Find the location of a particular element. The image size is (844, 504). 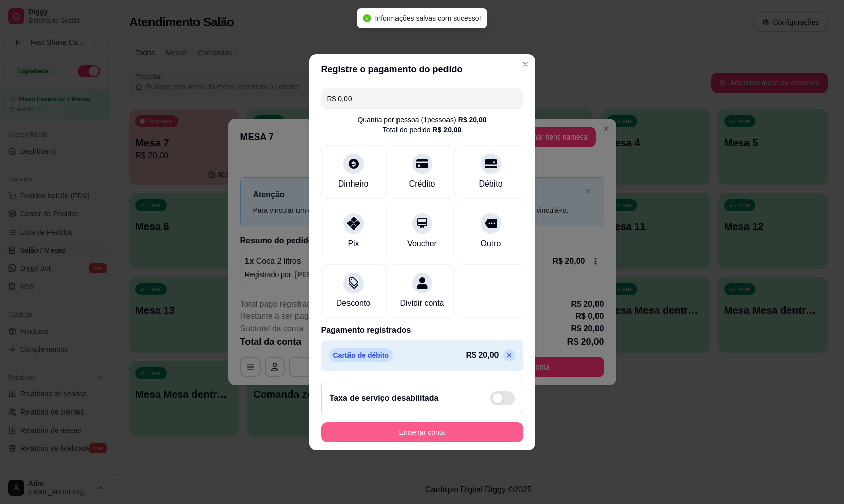

span: check-circle is located at coordinates (367, 18).